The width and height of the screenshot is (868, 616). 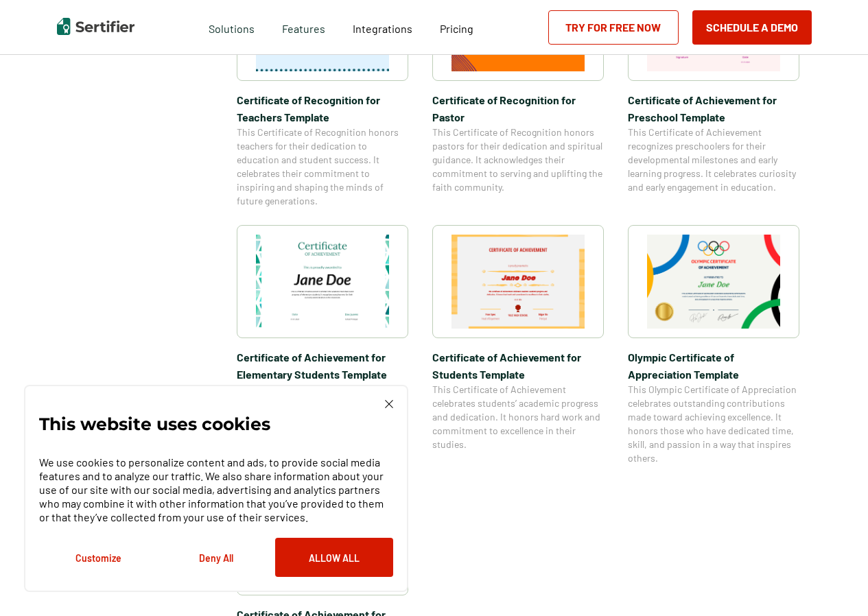 What do you see at coordinates (752, 28) in the screenshot?
I see `button: Schedule a Demo` at bounding box center [752, 28].